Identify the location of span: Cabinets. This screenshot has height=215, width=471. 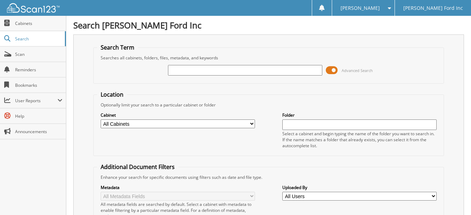
(39, 23).